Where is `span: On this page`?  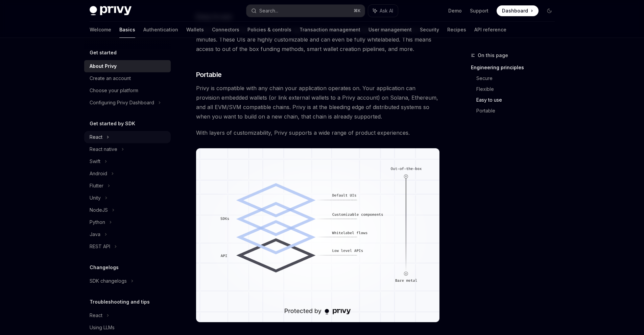
span: On this page is located at coordinates (493, 55).